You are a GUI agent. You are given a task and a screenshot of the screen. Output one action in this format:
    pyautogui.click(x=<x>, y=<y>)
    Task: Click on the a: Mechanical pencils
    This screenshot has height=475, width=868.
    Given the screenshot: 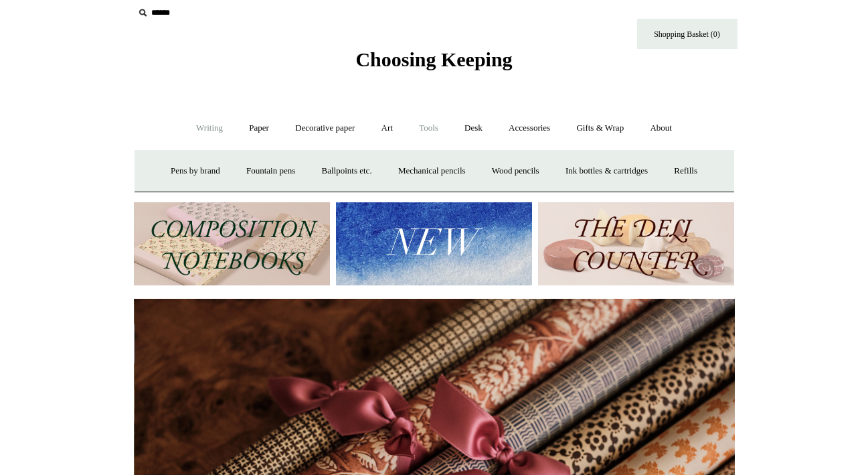 What is the action you would take?
    pyautogui.click(x=432, y=171)
    